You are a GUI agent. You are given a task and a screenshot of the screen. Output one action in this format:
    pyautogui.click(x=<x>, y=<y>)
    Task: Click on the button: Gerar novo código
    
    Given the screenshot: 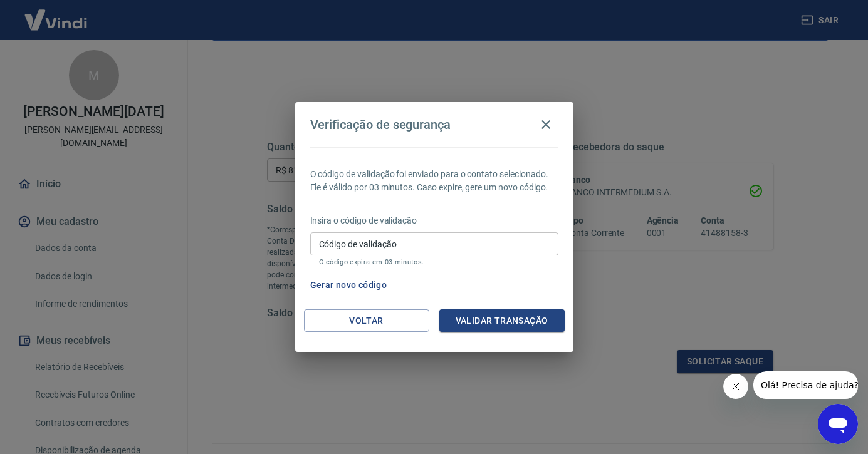 What is the action you would take?
    pyautogui.click(x=348, y=285)
    